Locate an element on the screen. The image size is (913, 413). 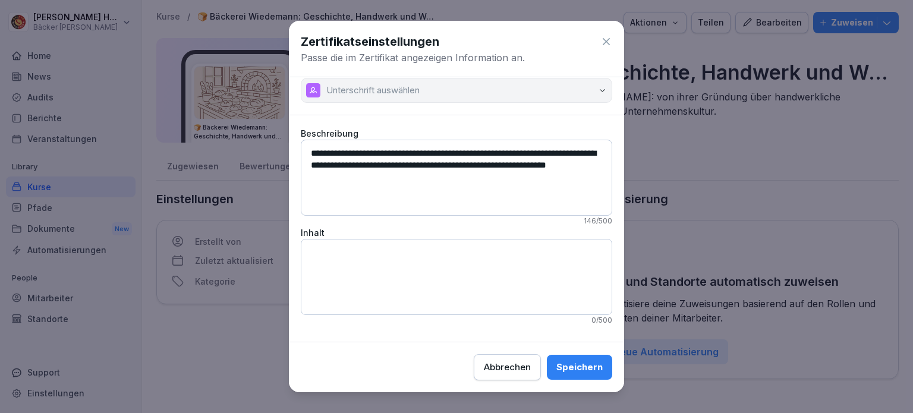
p: 0 /500 is located at coordinates (601, 320).